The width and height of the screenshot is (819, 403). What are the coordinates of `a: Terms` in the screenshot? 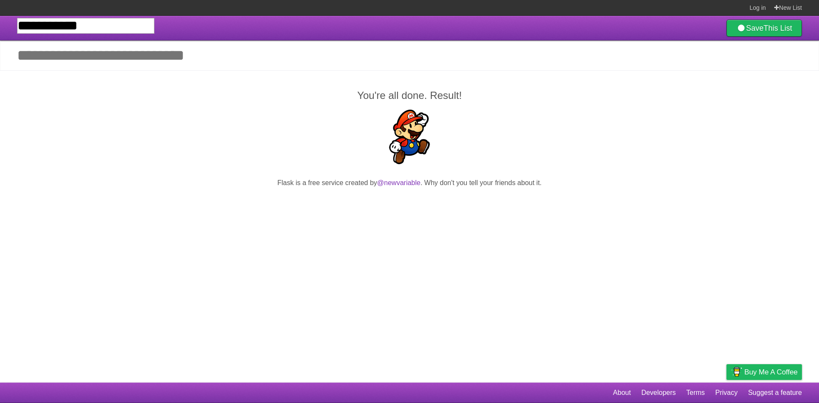 It's located at (696, 393).